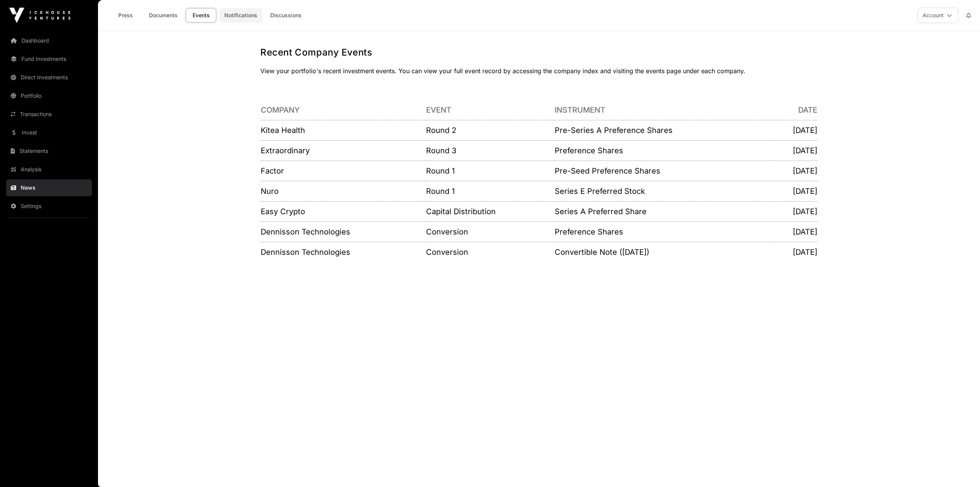 The width and height of the screenshot is (980, 487). I want to click on p: Capital Distribution, so click(490, 211).